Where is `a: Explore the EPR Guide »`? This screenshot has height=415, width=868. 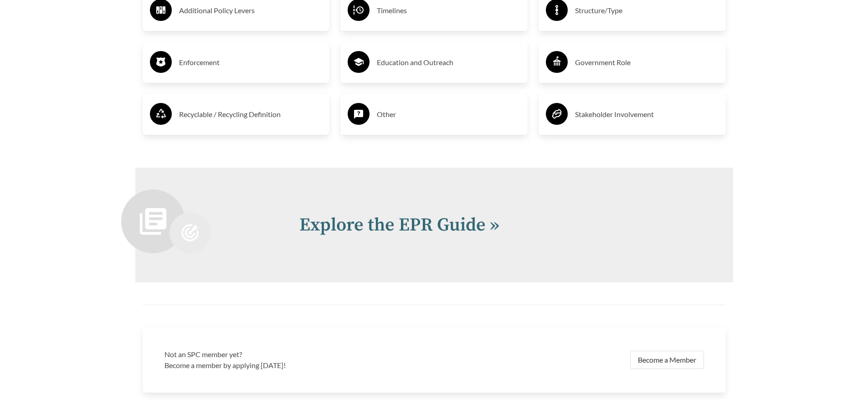 a: Explore the EPR Guide » is located at coordinates (399, 225).